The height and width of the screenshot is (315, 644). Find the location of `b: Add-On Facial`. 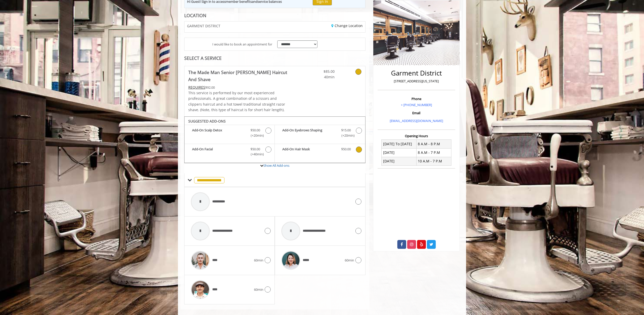

b: Add-On Facial is located at coordinates (219, 152).